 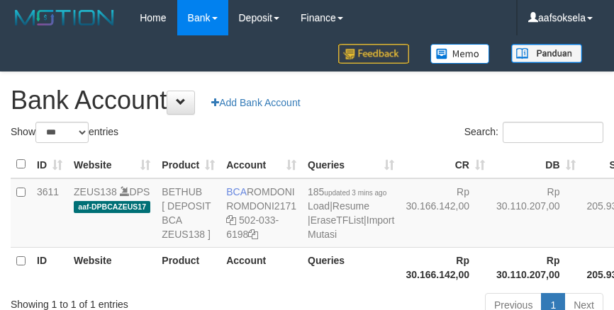 I want to click on td: Rp 30.110.207,00, so click(x=536, y=213).